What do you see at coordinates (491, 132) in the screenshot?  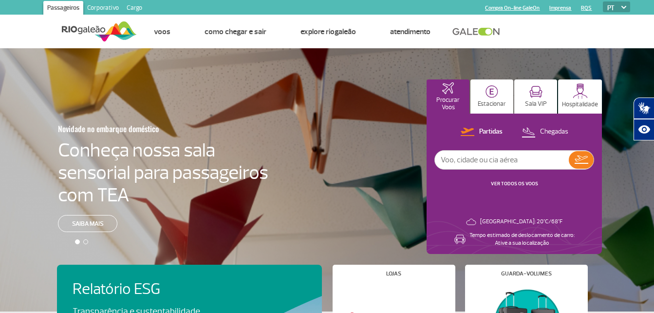 I see `p: Partidas` at bounding box center [491, 132].